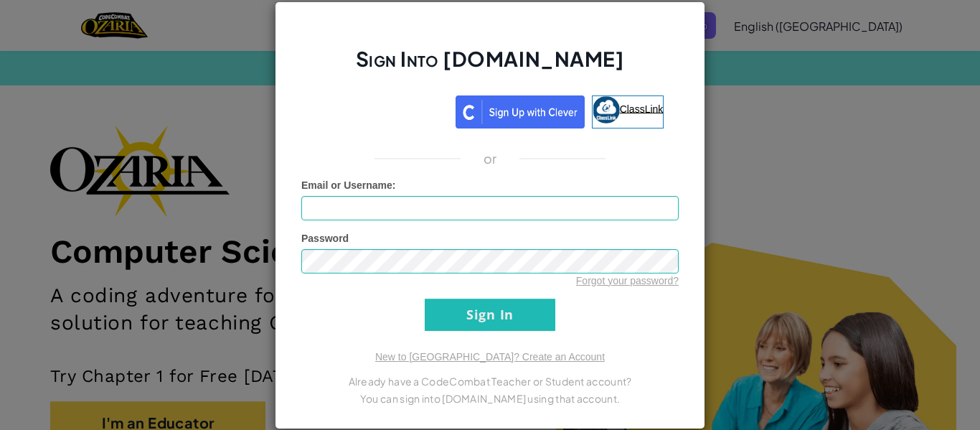  What do you see at coordinates (520, 112) in the screenshot?
I see `img: clever_sso_button@2x.png` at bounding box center [520, 112].